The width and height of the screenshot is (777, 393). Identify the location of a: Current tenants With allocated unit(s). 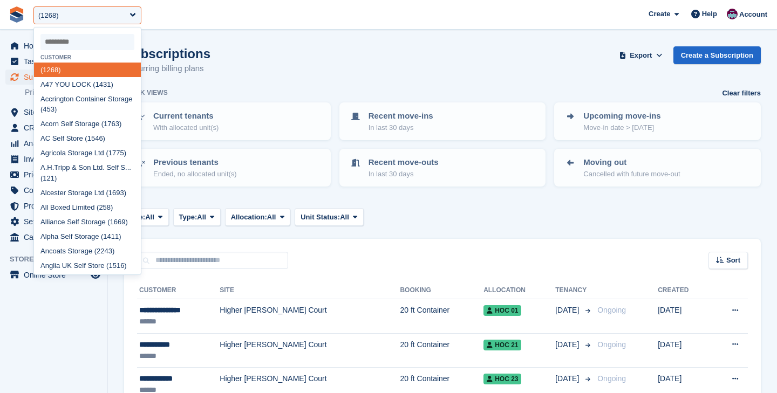
(227, 121).